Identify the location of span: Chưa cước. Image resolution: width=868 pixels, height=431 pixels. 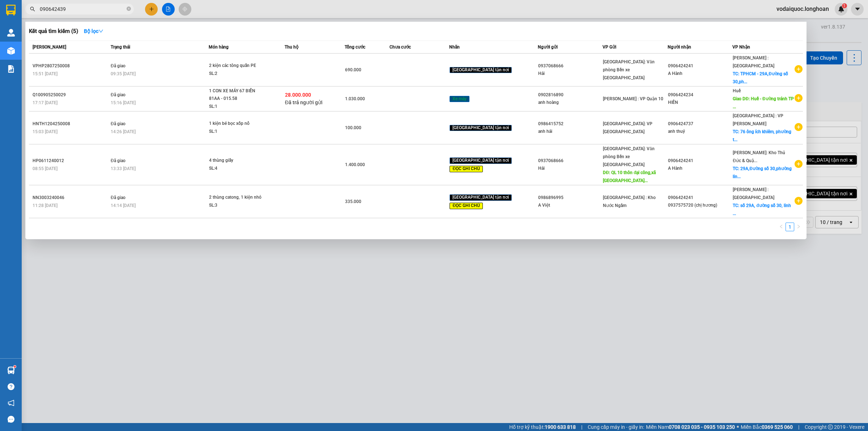
(400, 47).